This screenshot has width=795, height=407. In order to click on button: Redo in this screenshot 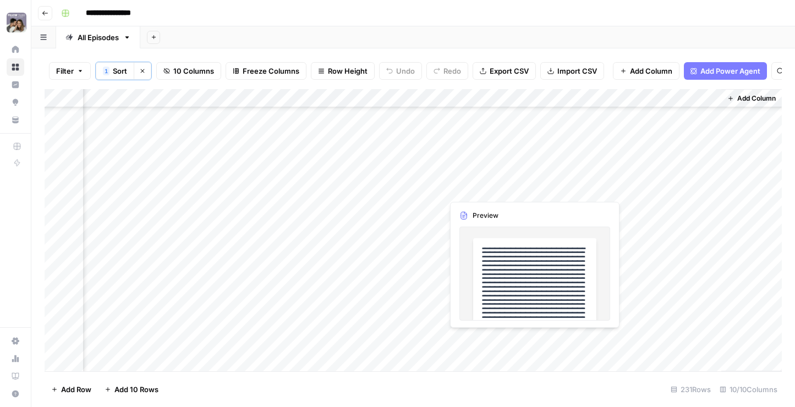, I will do `click(447, 71)`.